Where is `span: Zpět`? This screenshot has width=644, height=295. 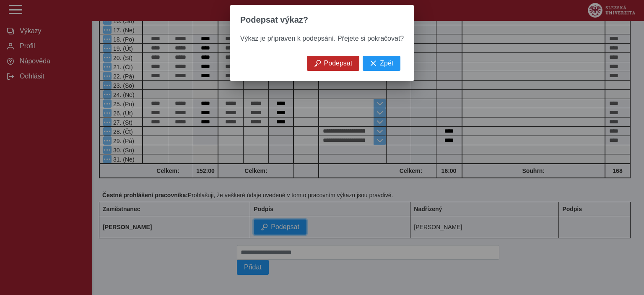
span: Zpět is located at coordinates (386, 64).